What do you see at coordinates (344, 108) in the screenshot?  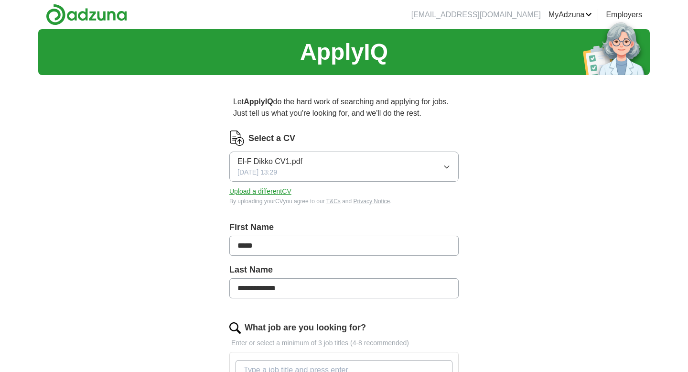 I see `p: Let do the hard work of searching and applying for jobs. Just tell us what you're looking for, an...` at bounding box center [344, 108].